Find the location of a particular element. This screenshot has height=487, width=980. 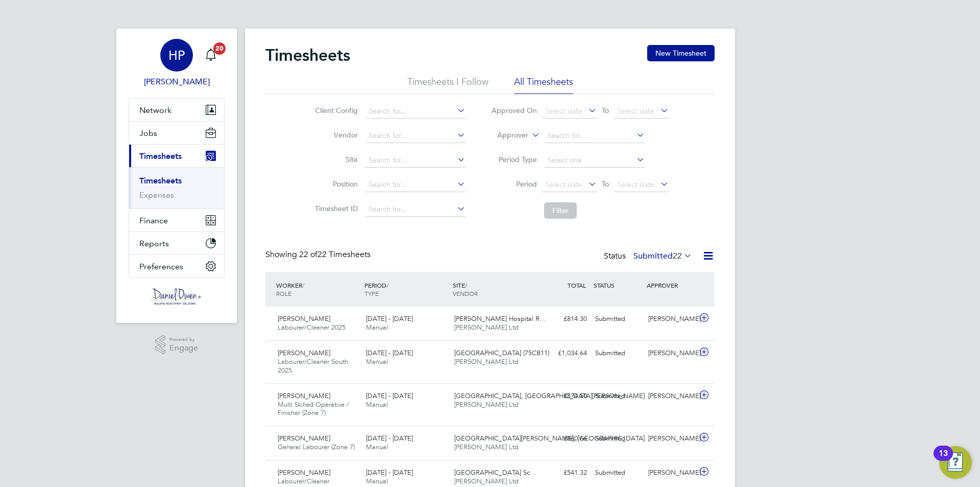

span: VENDOR is located at coordinates (465, 293).